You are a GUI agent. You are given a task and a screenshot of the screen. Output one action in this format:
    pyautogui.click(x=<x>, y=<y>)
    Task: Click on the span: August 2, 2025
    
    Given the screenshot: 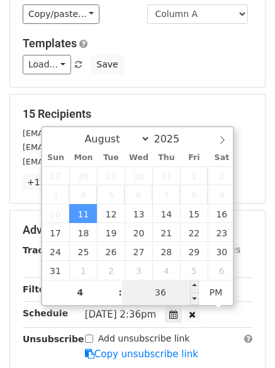 What is the action you would take?
    pyautogui.click(x=222, y=176)
    